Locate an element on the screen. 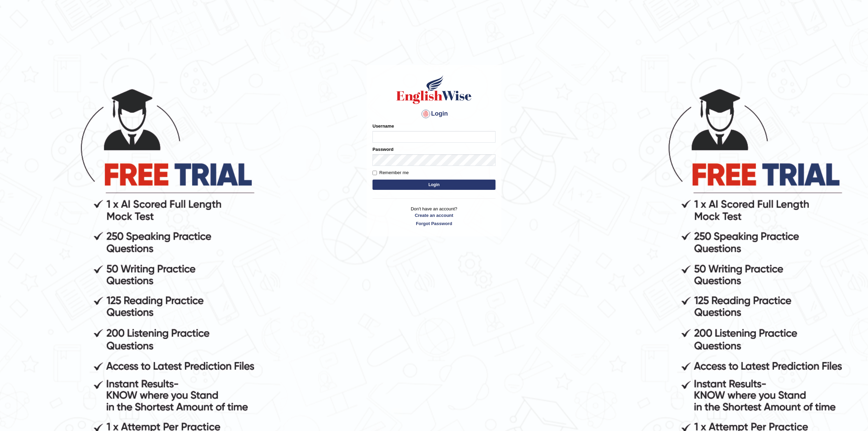 Image resolution: width=868 pixels, height=431 pixels. img: Logo of English Wise sign in for intelligent practice with AI is located at coordinates (434, 90).